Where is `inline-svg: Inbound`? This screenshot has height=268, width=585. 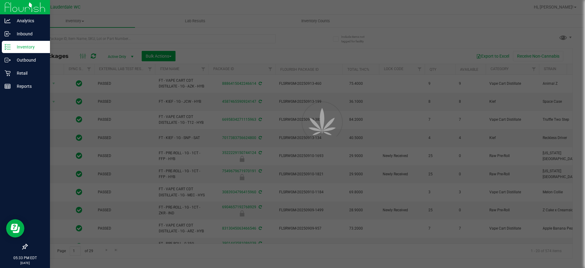
inline-svg: Inbound is located at coordinates (8, 34).